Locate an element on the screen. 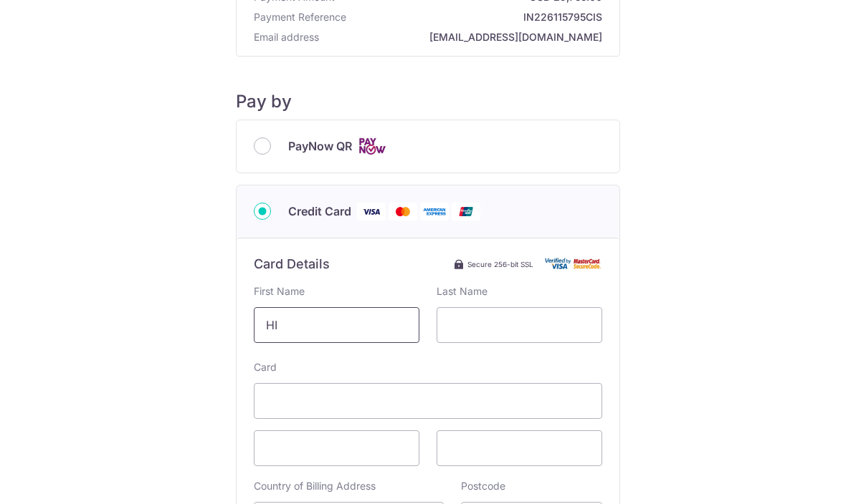 This screenshot has width=856, height=504. label: First Name is located at coordinates (279, 292).